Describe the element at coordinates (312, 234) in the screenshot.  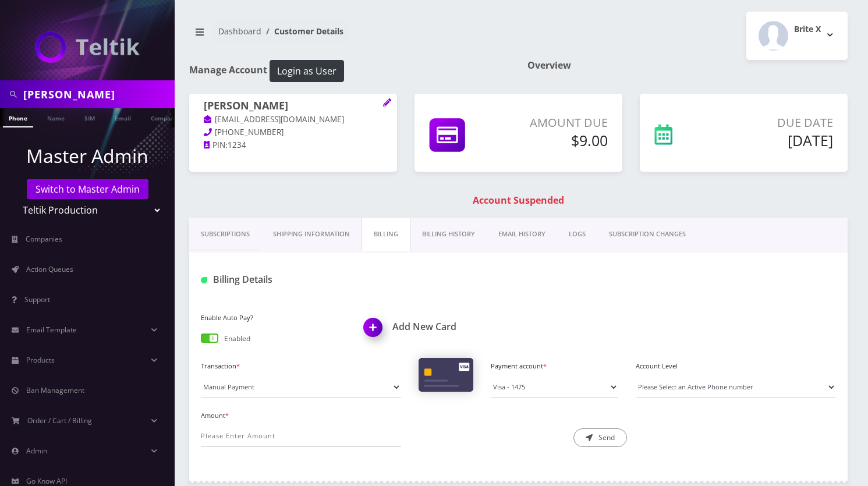
I see `a: Shipping Information` at that location.